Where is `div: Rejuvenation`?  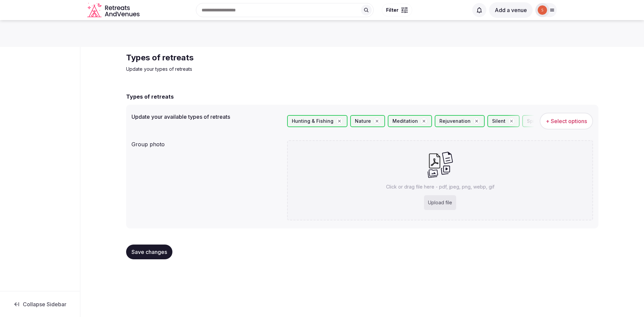
div: Rejuvenation is located at coordinates (460, 121).